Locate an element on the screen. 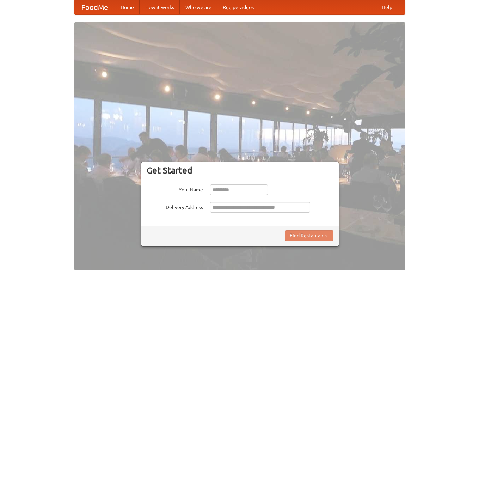 The height and width of the screenshot is (499, 479). a: Home is located at coordinates (127, 7).